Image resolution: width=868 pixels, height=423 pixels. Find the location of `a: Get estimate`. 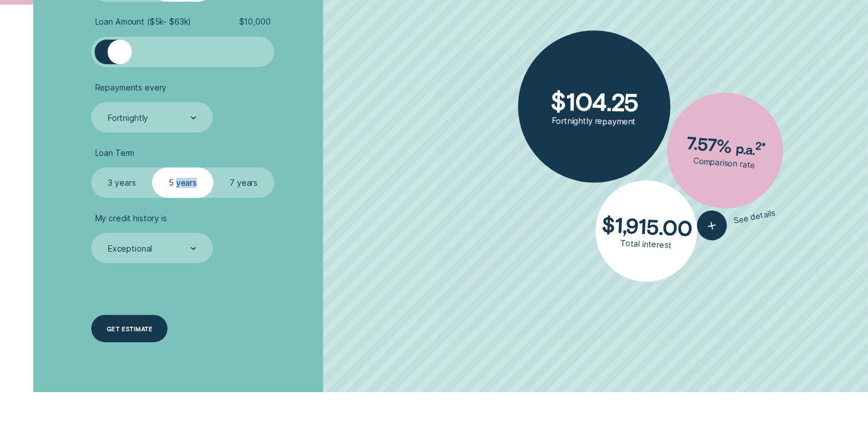

a: Get estimate is located at coordinates (129, 329).